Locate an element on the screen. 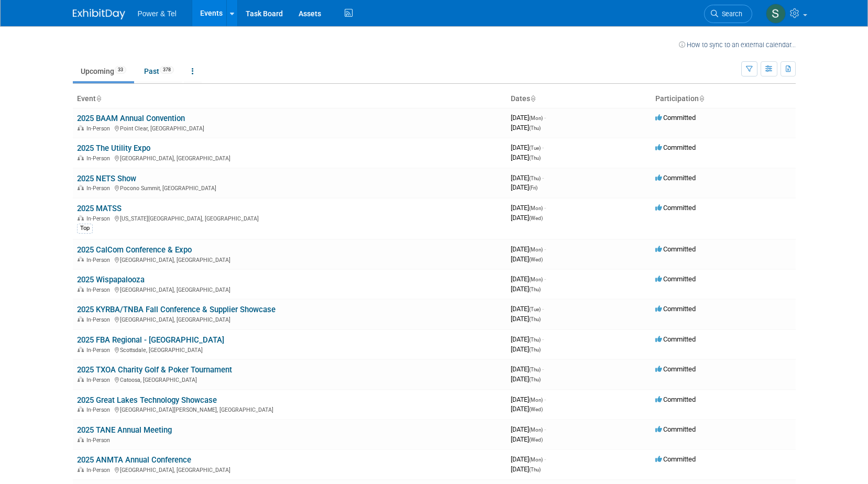 The width and height of the screenshot is (868, 484). a: 2025 TXOA Charity Golf & Poker Tournament is located at coordinates (155, 370).